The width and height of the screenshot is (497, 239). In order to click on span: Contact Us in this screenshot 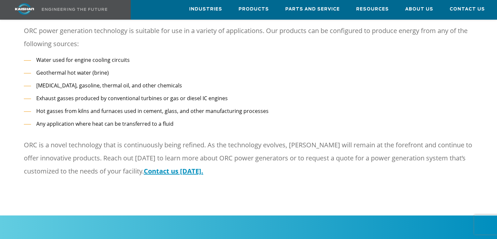, I will do `click(467, 9)`.